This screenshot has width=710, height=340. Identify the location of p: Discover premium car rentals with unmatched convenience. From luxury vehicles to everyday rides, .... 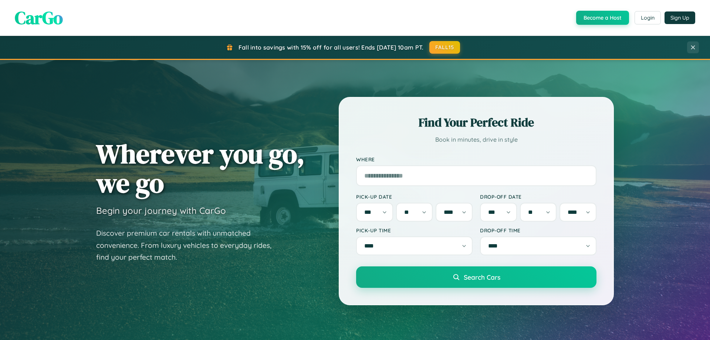
(189, 245).